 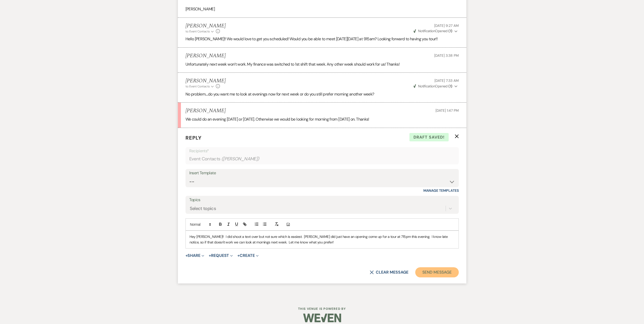 What do you see at coordinates (389, 273) in the screenshot?
I see `button: Clear message` at bounding box center [389, 273].